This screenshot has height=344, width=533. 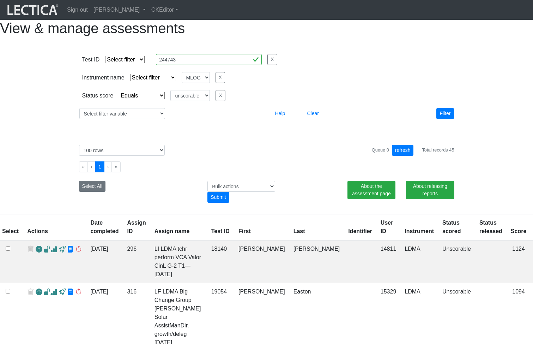 What do you see at coordinates (136, 227) in the screenshot?
I see `th: Assign ID` at bounding box center [136, 227].